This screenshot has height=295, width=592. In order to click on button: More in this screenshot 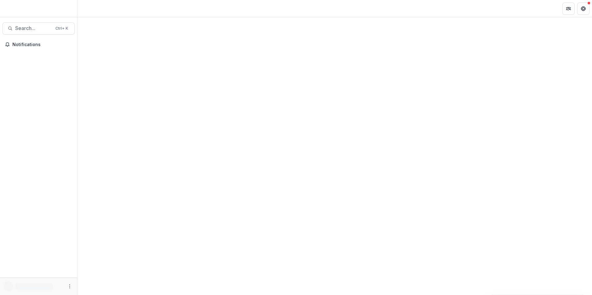, I will do `click(70, 287)`.